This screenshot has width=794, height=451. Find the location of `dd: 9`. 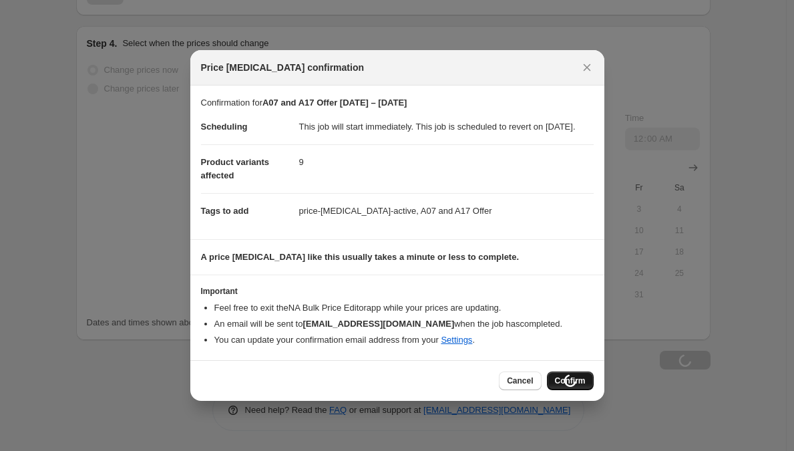

dd: 9 is located at coordinates (446, 162).